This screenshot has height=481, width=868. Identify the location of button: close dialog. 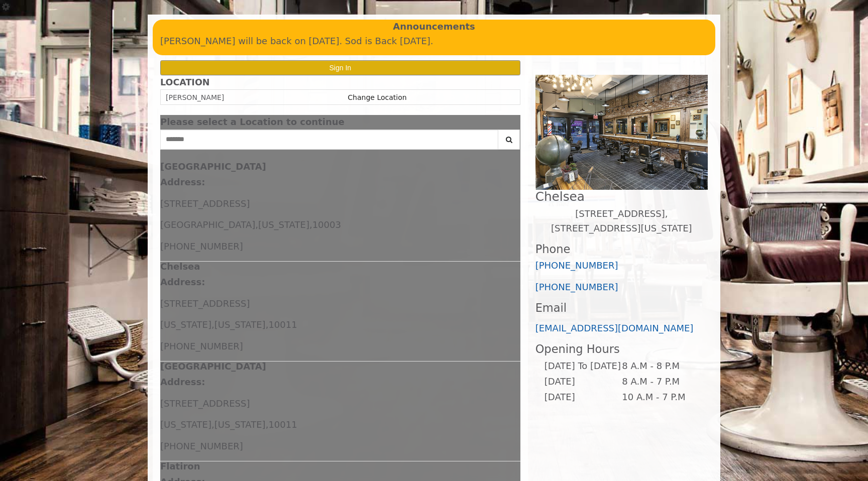
(513, 122).